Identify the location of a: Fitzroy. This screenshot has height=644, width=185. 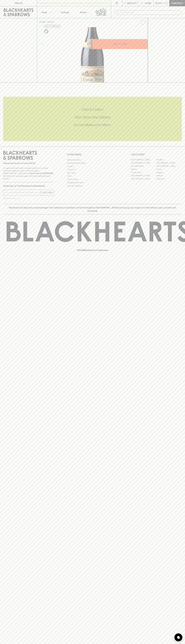
(169, 169).